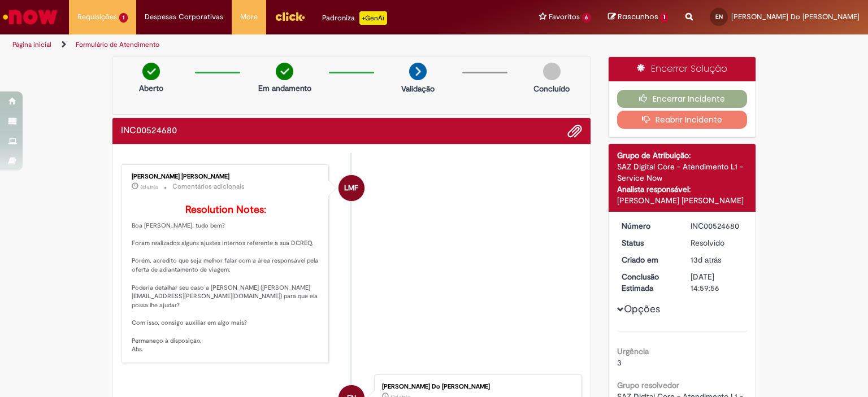  Describe the element at coordinates (647, 282) in the screenshot. I see `dt: Conclusão Estimada` at that location.